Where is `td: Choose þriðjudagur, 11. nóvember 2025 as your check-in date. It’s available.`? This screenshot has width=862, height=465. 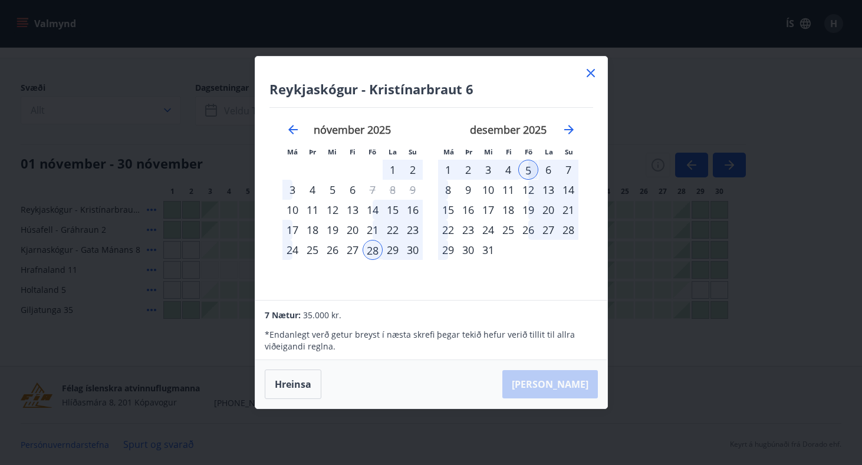
td: Choose þriðjudagur, 11. nóvember 2025 as your check-in date. It’s available. is located at coordinates (312, 210).